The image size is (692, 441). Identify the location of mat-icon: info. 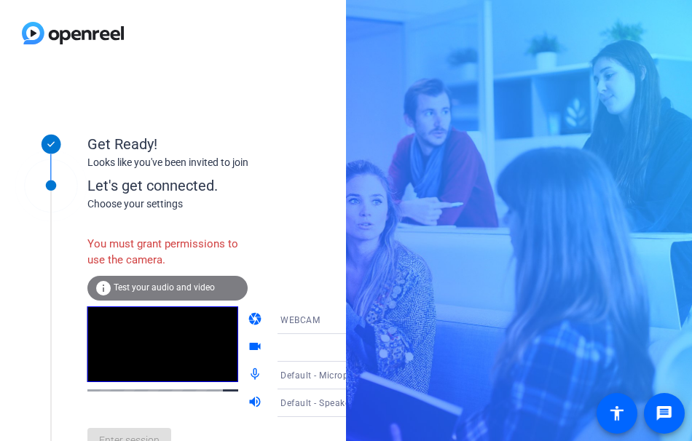
(103, 288).